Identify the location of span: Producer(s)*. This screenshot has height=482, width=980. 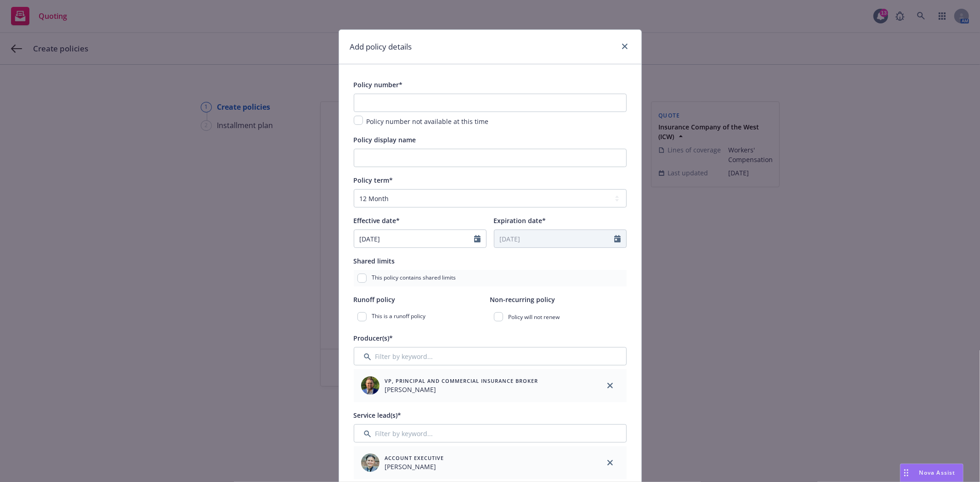
(374, 338).